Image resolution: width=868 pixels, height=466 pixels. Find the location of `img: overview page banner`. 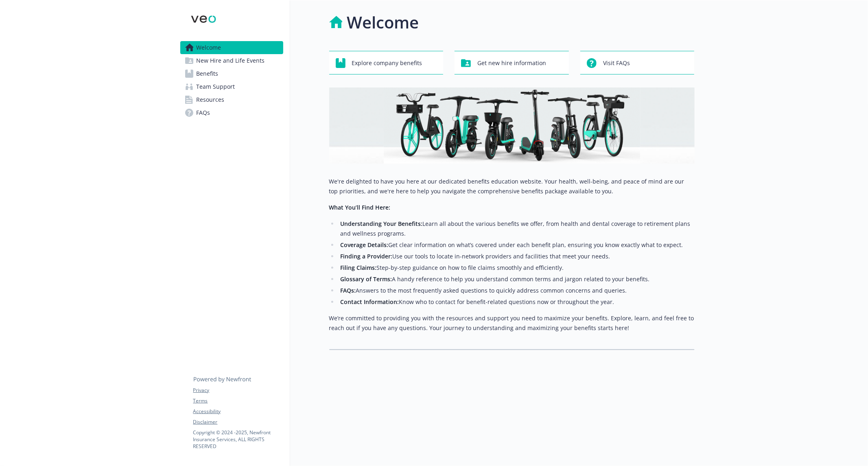

img: overview page banner is located at coordinates (512, 125).